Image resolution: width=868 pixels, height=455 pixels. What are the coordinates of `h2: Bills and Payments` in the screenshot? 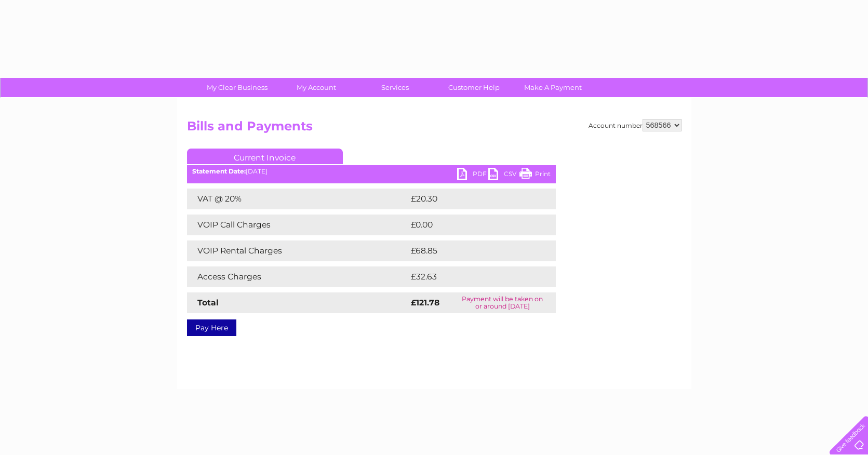 It's located at (434, 129).